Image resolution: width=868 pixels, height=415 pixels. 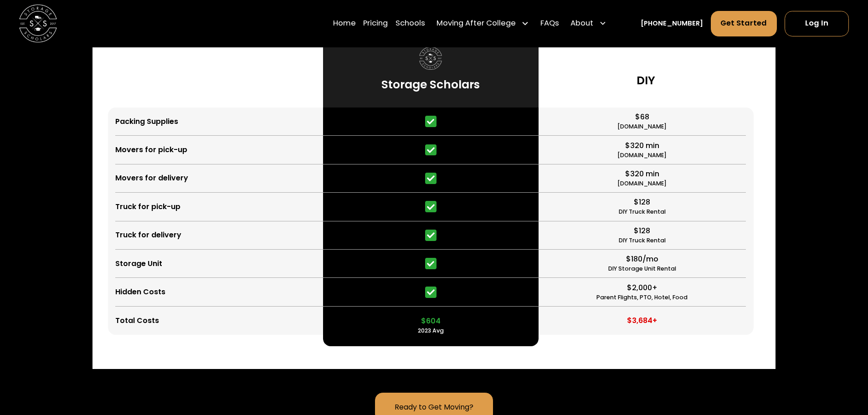 I want to click on a: Get Started, so click(x=744, y=24).